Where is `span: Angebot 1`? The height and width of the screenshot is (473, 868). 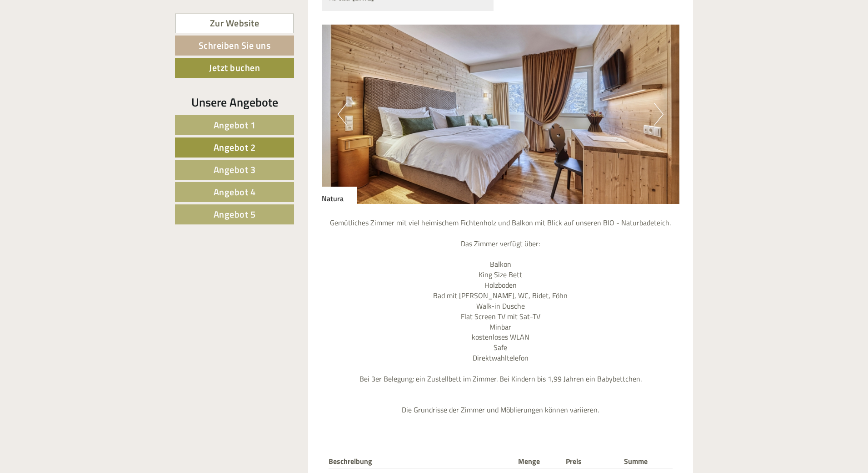 span: Angebot 1 is located at coordinates (235, 124).